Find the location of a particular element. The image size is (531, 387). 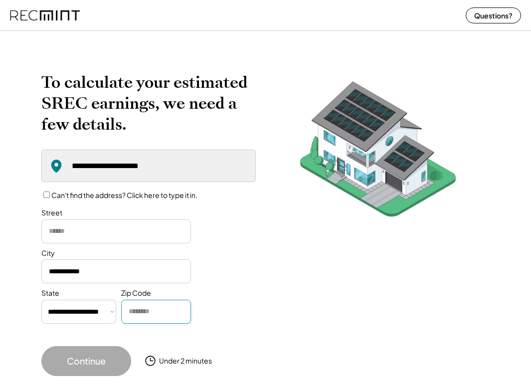

button: Continue is located at coordinates (86, 361).